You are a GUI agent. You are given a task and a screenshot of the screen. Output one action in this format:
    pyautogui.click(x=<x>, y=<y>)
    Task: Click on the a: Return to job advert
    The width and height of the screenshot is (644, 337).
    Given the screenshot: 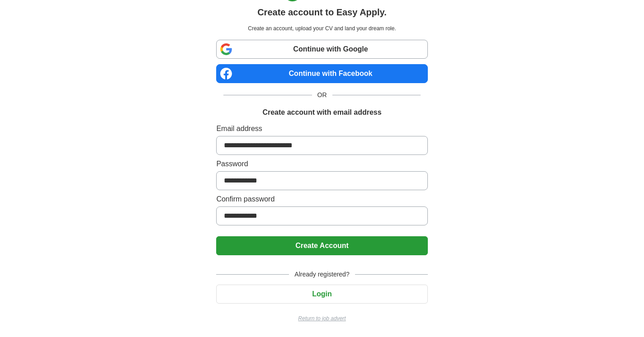 What is the action you would take?
    pyautogui.click(x=321, y=318)
    